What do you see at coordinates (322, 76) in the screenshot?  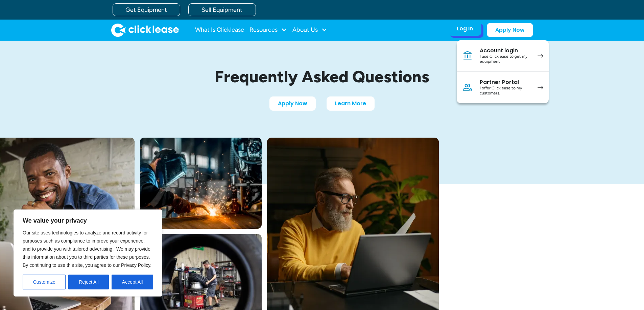 I see `h1: Frequently Asked Questions` at bounding box center [322, 76].